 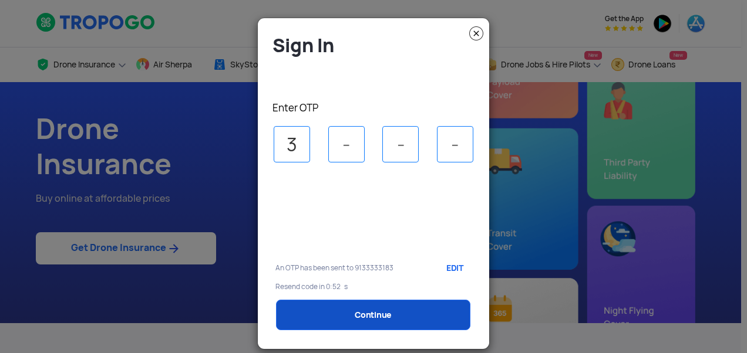 What do you see at coordinates (376, 45) in the screenshot?
I see `h4: Sign In` at bounding box center [376, 45].